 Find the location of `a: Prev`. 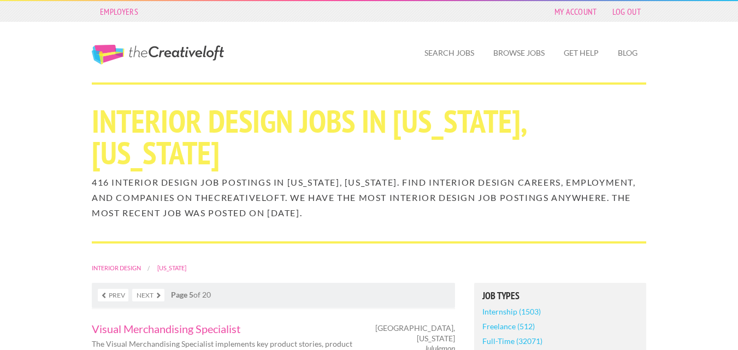

a: Prev is located at coordinates (113, 295).